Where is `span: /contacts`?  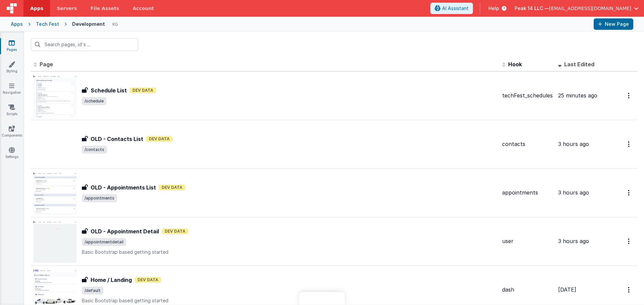 span: /contacts is located at coordinates (94, 150).